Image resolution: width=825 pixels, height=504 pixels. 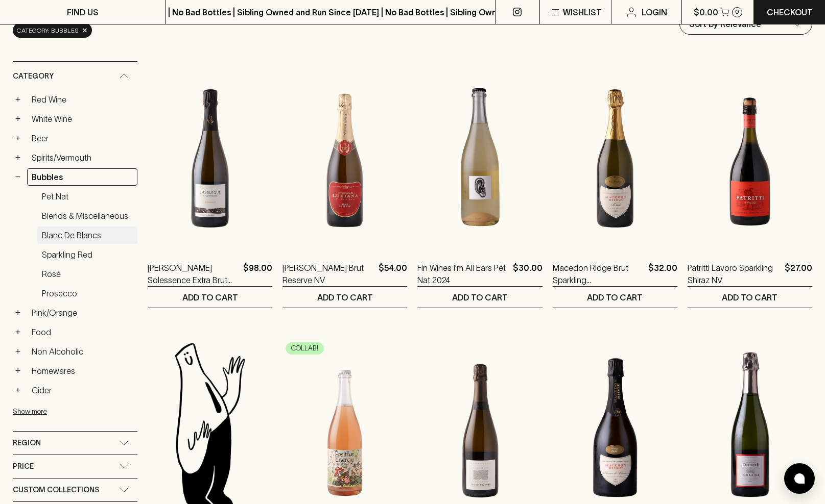 What do you see at coordinates (87, 236) in the screenshot?
I see `a: Blanc de Blancs` at bounding box center [87, 236].